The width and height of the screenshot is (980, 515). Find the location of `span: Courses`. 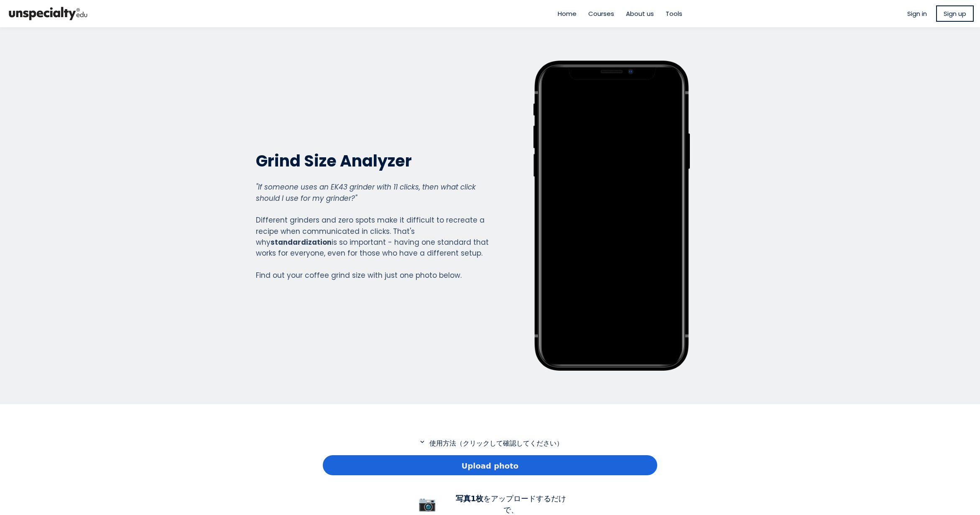

span: Courses is located at coordinates (601, 13).